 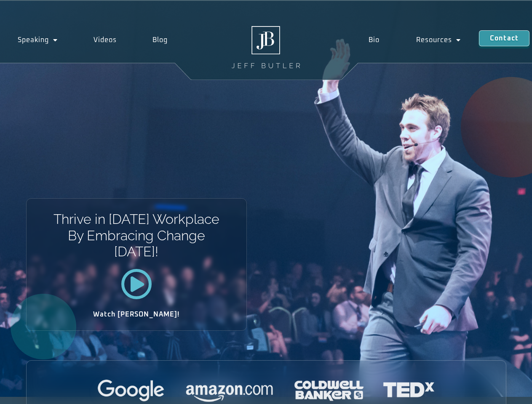 I want to click on a: Bio, so click(x=374, y=40).